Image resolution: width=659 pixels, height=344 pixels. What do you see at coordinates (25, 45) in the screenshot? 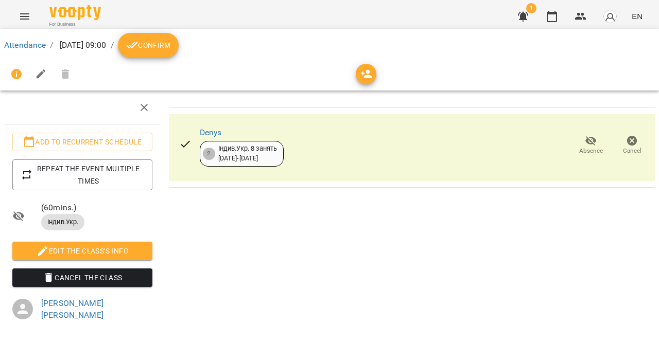
I see `a: Attendance` at bounding box center [25, 45].